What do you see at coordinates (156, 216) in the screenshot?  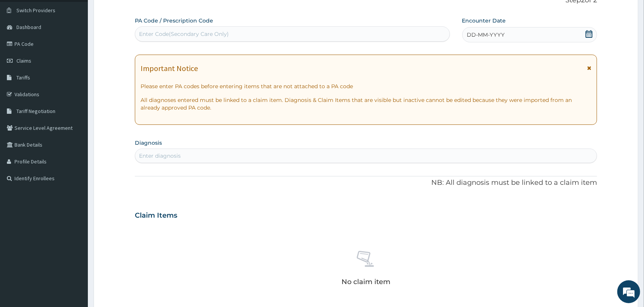 I see `h3: Claim Items` at bounding box center [156, 216].